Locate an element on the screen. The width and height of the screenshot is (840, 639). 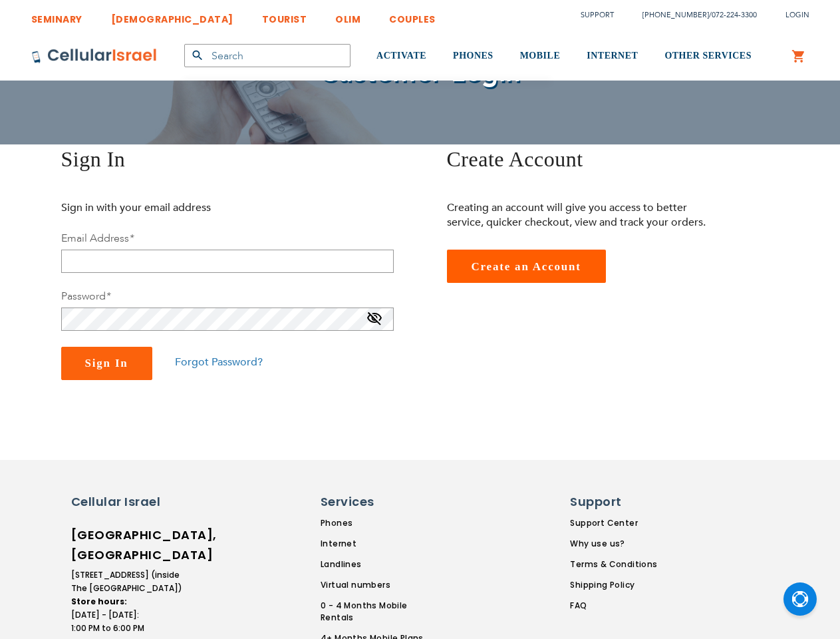
a: Create an Account is located at coordinates (526, 266).